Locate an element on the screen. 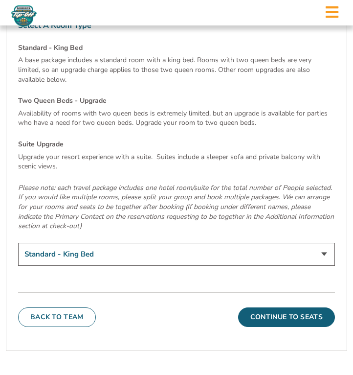  h4: Suite Upgrade is located at coordinates (177, 144).